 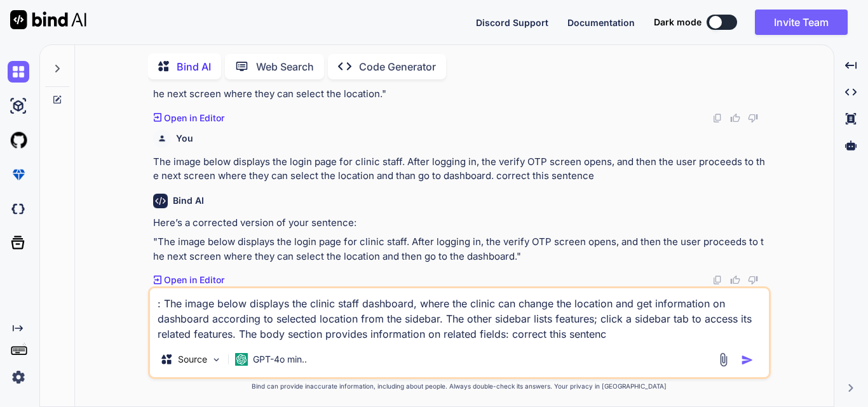 What do you see at coordinates (397, 67) in the screenshot?
I see `p: Code Generator` at bounding box center [397, 67].